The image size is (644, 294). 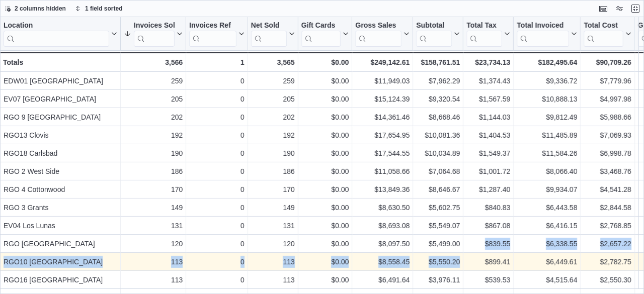 What do you see at coordinates (547, 244) in the screenshot?
I see `div: $6,338.55` at bounding box center [547, 244].